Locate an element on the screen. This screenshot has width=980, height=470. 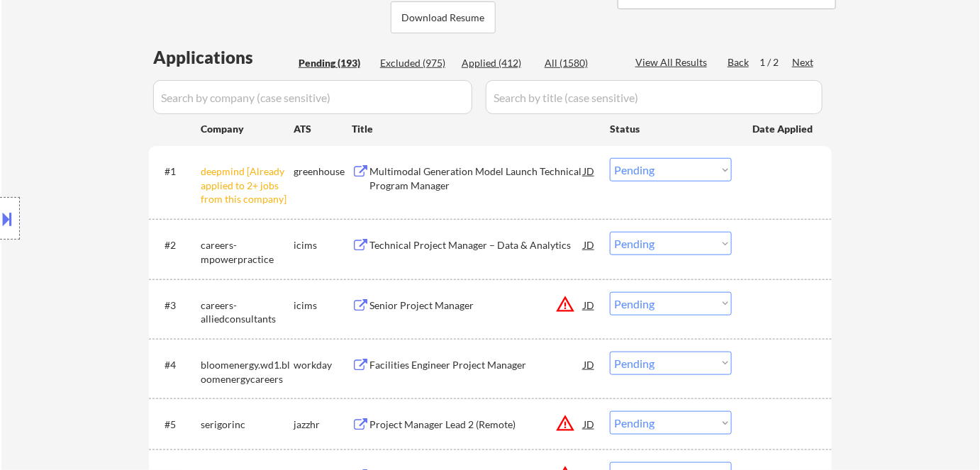
div: Senior Project Manager is located at coordinates (476, 306).